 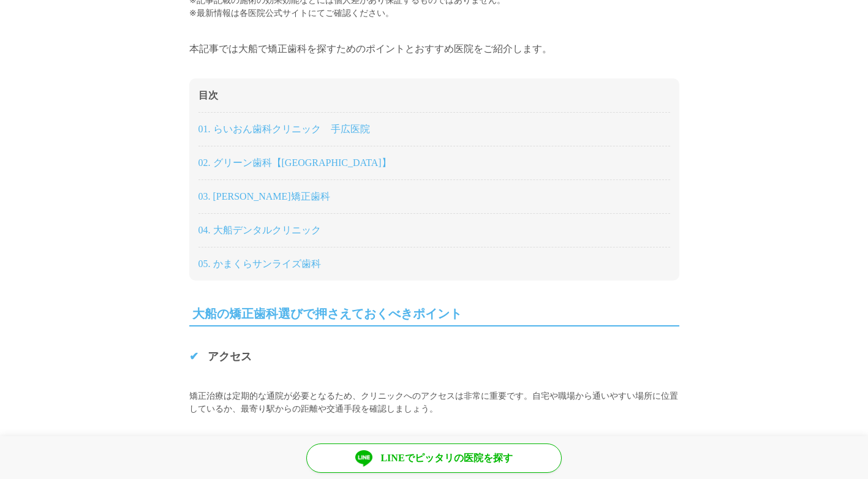 I want to click on a: 01. らいおん歯科クリニック 手広医院, so click(x=284, y=129).